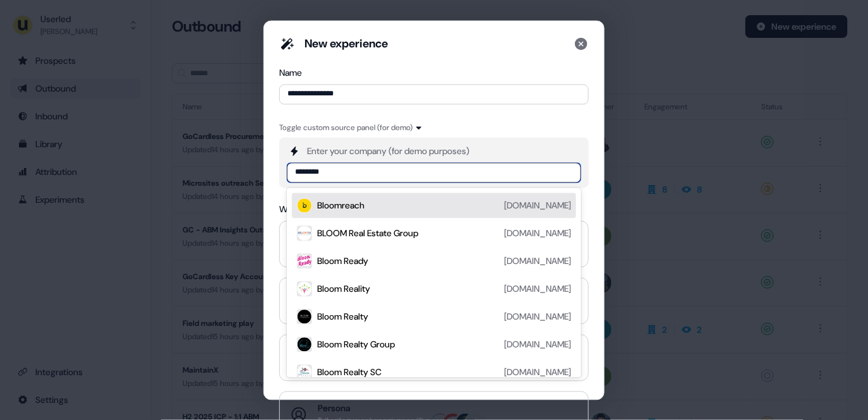 The height and width of the screenshot is (420, 868). I want to click on div: Bloom Realty, so click(343, 316).